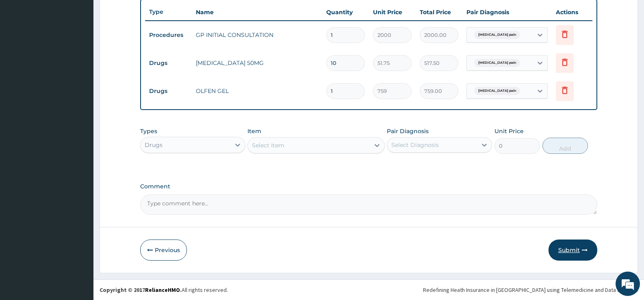  I want to click on td: GP INITIAL CONSULTATION, so click(257, 35).